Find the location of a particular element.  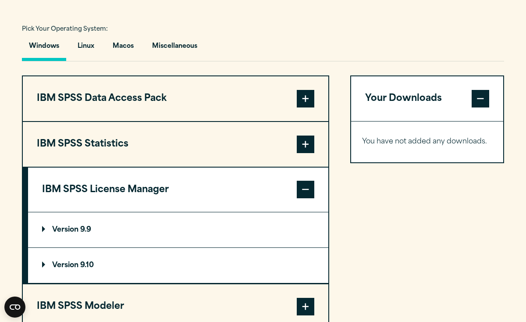

button: IBM SPSS License Manager is located at coordinates (178, 190).